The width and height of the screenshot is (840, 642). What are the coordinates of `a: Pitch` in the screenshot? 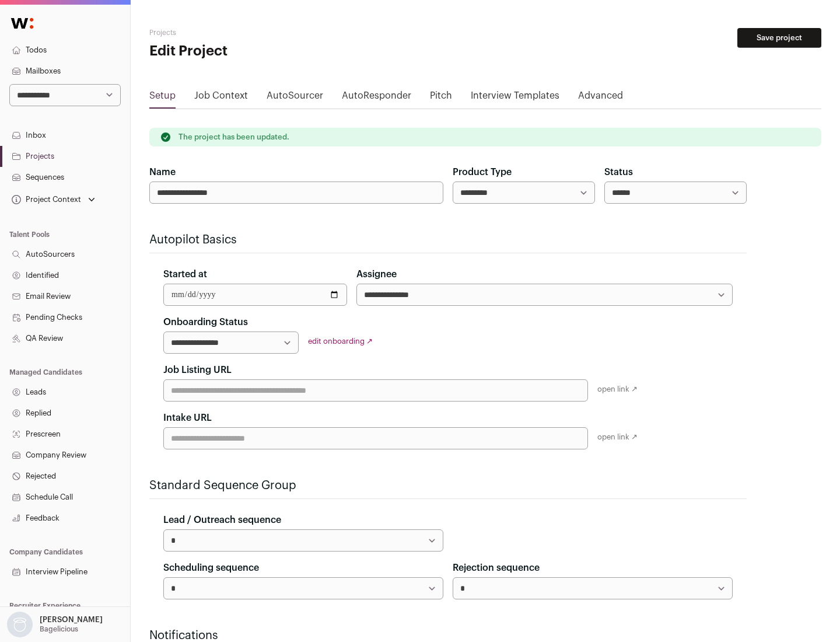 It's located at (441, 98).